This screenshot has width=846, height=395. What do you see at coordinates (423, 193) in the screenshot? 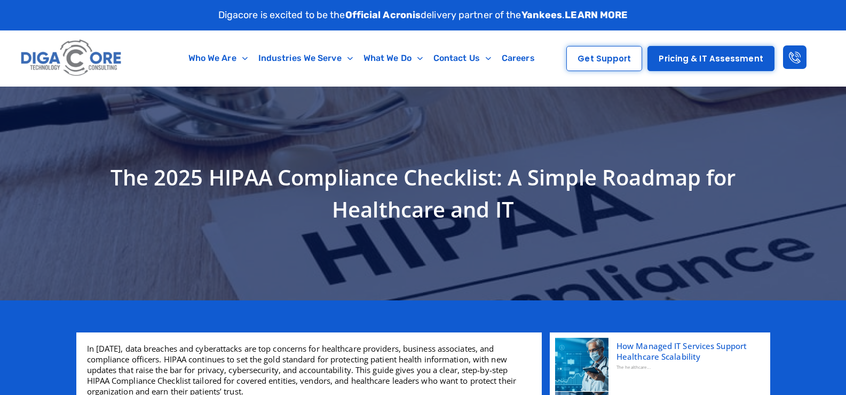
I see `h1: The 2025 HIPAA Compliance Checklist: A Simple Roadmap for Healthcare and IT` at bounding box center [423, 193].